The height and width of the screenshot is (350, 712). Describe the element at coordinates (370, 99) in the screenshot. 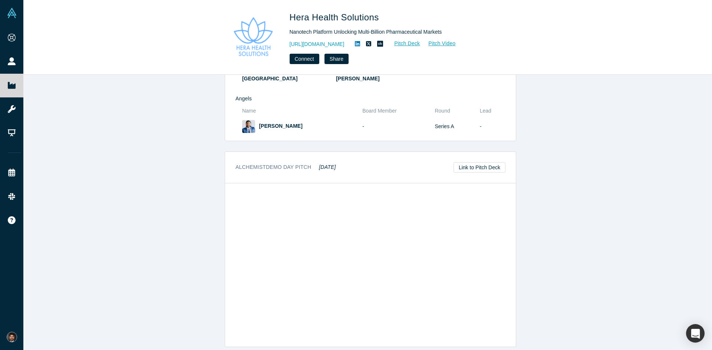

I see `h4: Angels` at that location.